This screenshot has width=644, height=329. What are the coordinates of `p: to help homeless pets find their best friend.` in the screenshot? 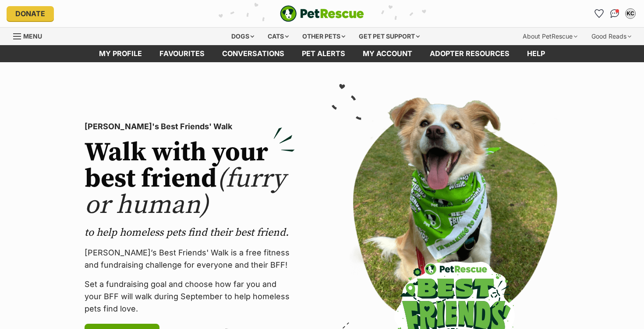 It's located at (190, 233).